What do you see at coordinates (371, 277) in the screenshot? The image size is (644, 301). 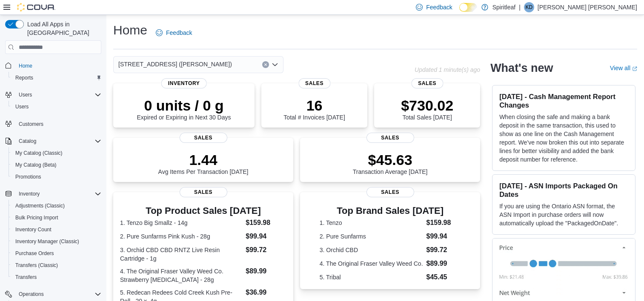 I see `dt: 5. Tribal` at bounding box center [371, 277].